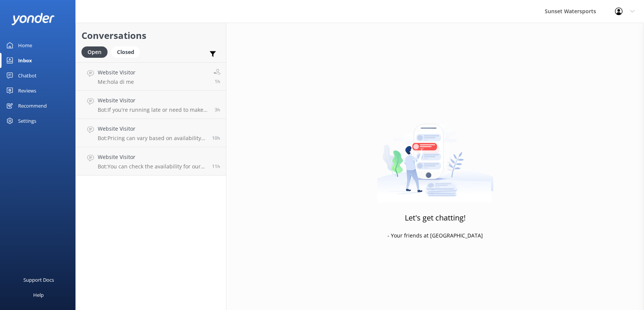 Image resolution: width=644 pixels, height=310 pixels. What do you see at coordinates (216, 138) in the screenshot?
I see `span: Sep 14 2025 10:42pm (UTC -05:00) America/Cancun` at bounding box center [216, 138].